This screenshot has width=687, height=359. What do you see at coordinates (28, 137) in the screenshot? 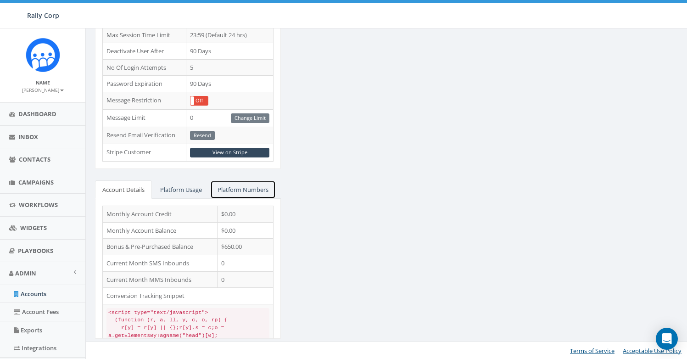
I see `span: Inbox` at bounding box center [28, 137].